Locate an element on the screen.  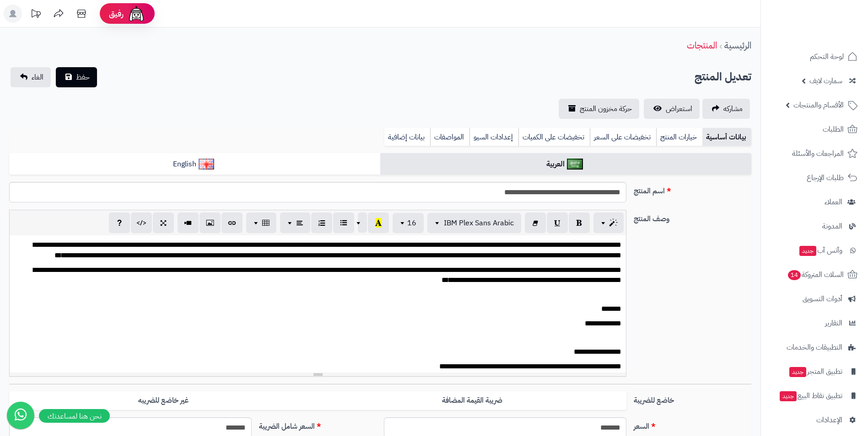
a: طلبات الإرجاع is located at coordinates (815, 178).